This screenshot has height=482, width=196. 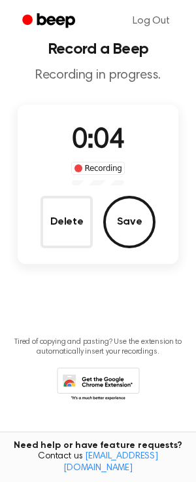 I want to click on p: Tired of copying and pasting? Use the extension to automatically insert your recordings., so click(x=98, y=347).